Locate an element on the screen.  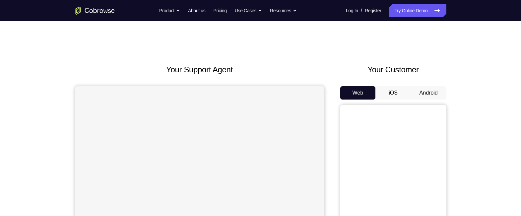
a: Log In is located at coordinates (352, 11).